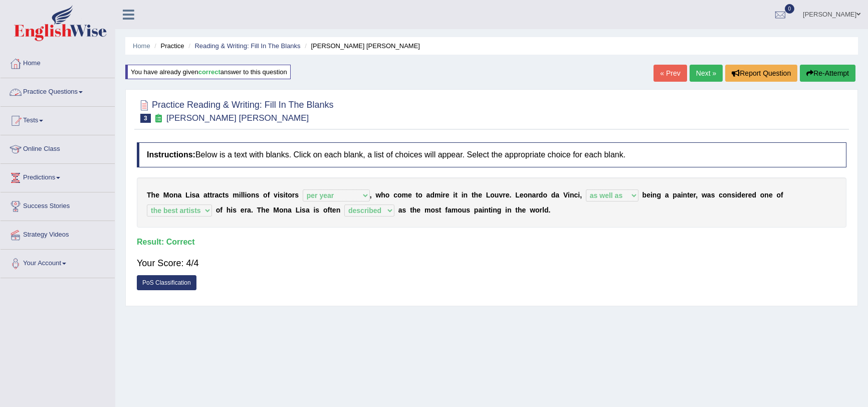  I want to click on b: c, so click(220, 195).